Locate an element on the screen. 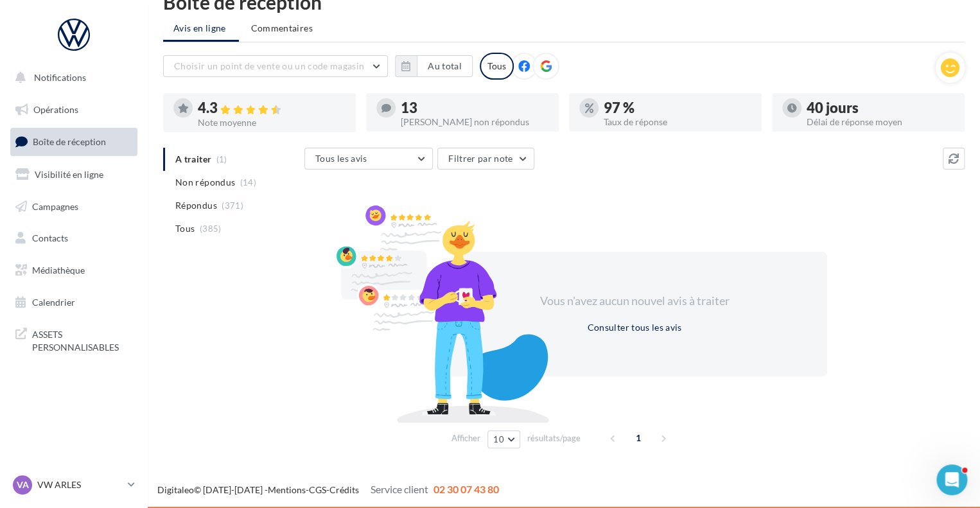 The width and height of the screenshot is (980, 508). span: Afficher is located at coordinates (466, 438).